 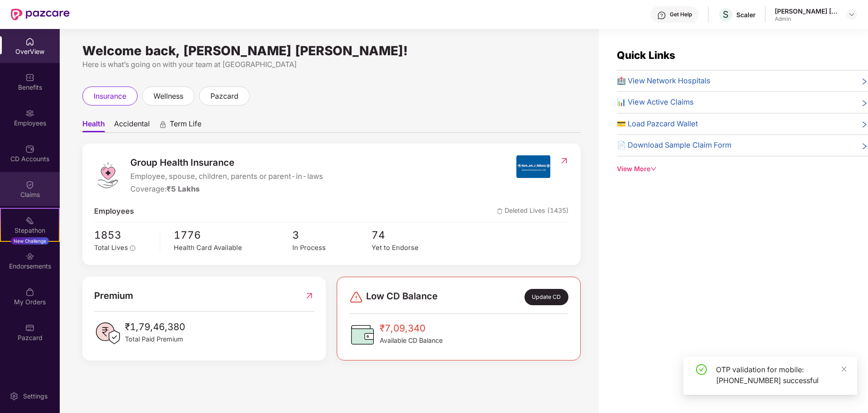 I want to click on span: info-circle, so click(x=133, y=248).